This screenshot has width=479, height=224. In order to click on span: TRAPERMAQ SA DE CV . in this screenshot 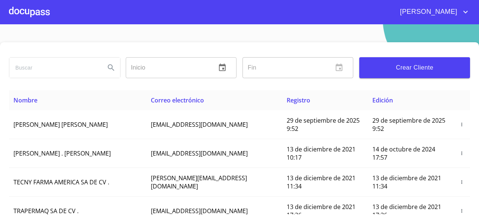, I will do `click(46, 211)`.